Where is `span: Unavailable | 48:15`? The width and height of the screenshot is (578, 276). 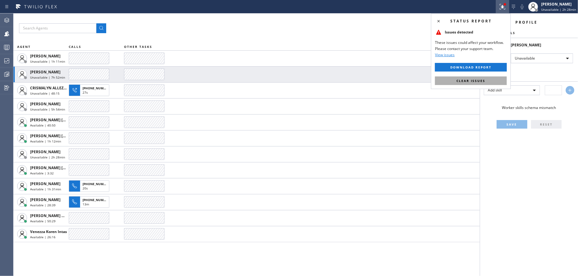 span: Unavailable | 48:15 is located at coordinates (45, 93).